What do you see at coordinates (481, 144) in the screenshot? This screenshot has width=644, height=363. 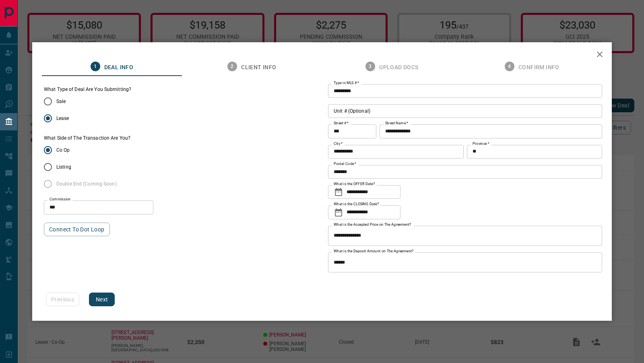 I see `label: Province` at bounding box center [481, 144].